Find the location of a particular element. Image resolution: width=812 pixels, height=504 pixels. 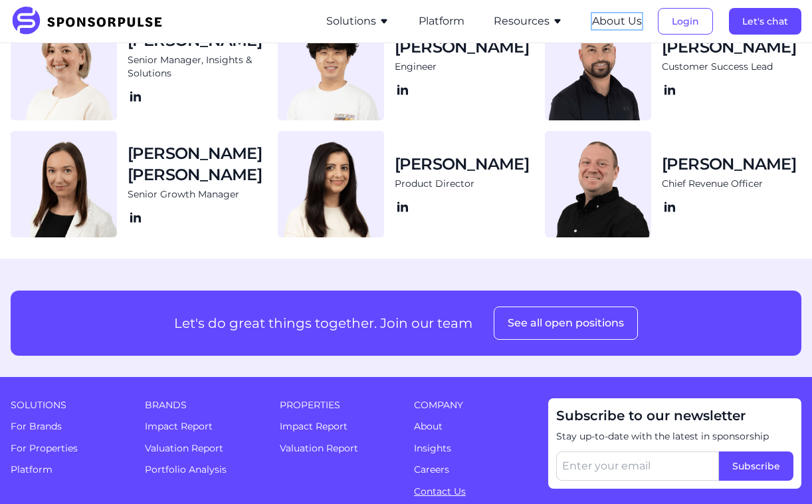

a: For Properties is located at coordinates (44, 448).